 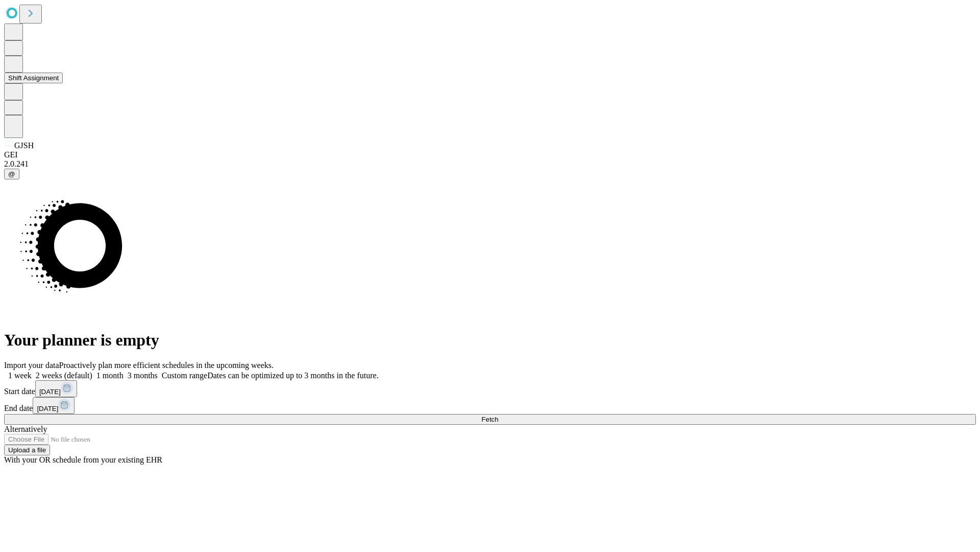 I want to click on span: 2 weeks (default), so click(x=64, y=375).